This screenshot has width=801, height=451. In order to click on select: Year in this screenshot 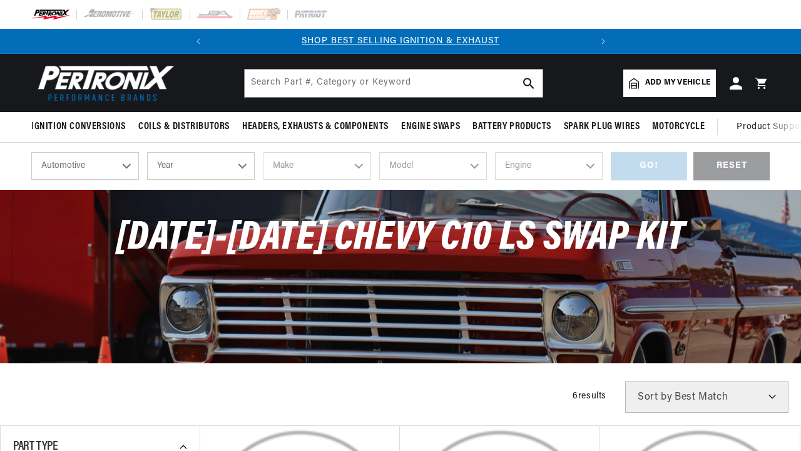, I will do `click(201, 166)`.